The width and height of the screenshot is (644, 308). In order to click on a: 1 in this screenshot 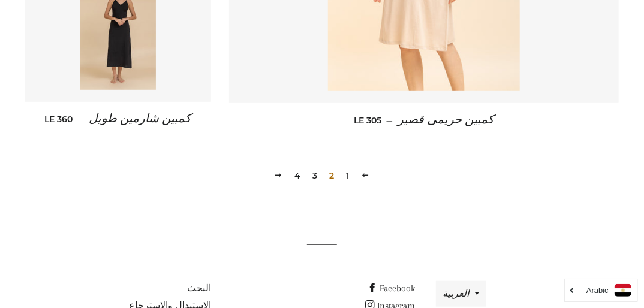, I will do `click(348, 176)`.